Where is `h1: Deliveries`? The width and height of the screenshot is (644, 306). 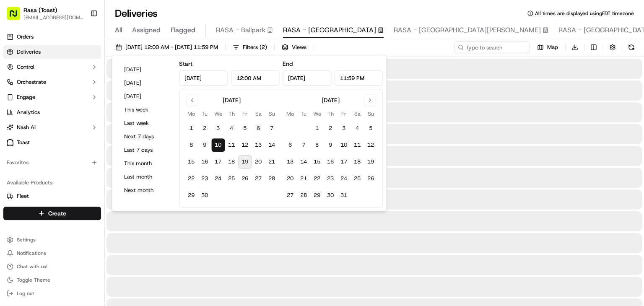
h1: Deliveries is located at coordinates (136, 13).